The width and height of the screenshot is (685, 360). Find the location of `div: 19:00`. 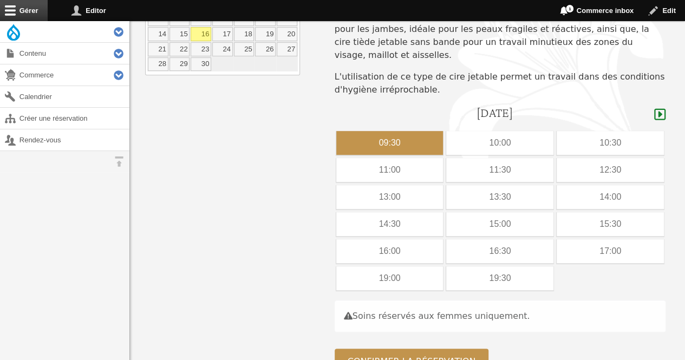

div: 19:00 is located at coordinates (390, 278).